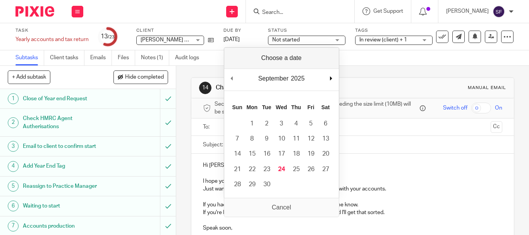 This screenshot has height=235, width=529. Describe the element at coordinates (307, 31) in the screenshot. I see `label: Status` at that location.